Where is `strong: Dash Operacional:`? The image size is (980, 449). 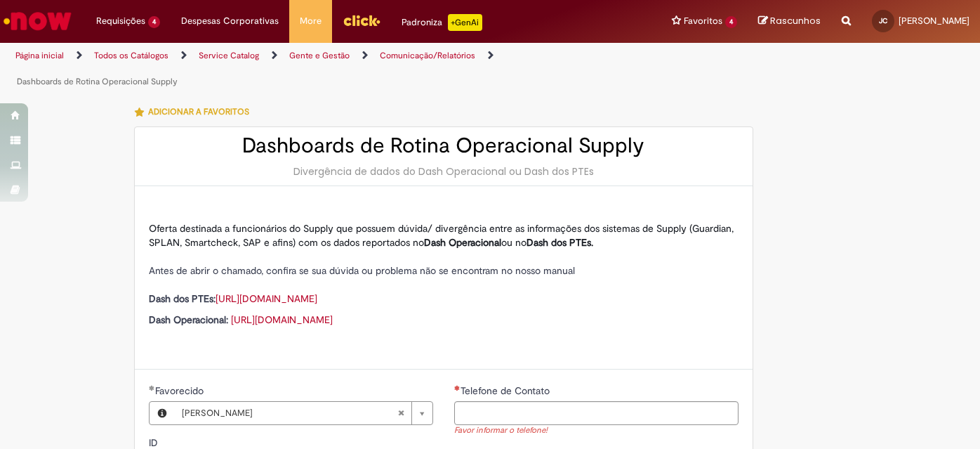
strong: Dash Operacional: is located at coordinates (188, 320).